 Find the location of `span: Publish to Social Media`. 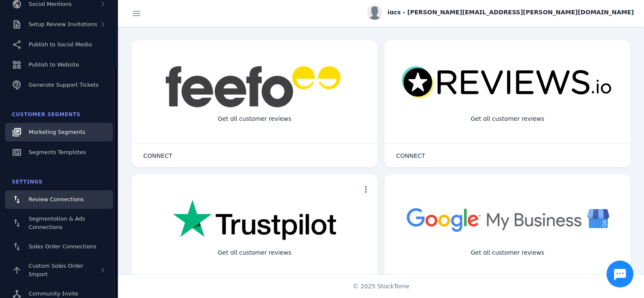

span: Publish to Social Media is located at coordinates (60, 44).